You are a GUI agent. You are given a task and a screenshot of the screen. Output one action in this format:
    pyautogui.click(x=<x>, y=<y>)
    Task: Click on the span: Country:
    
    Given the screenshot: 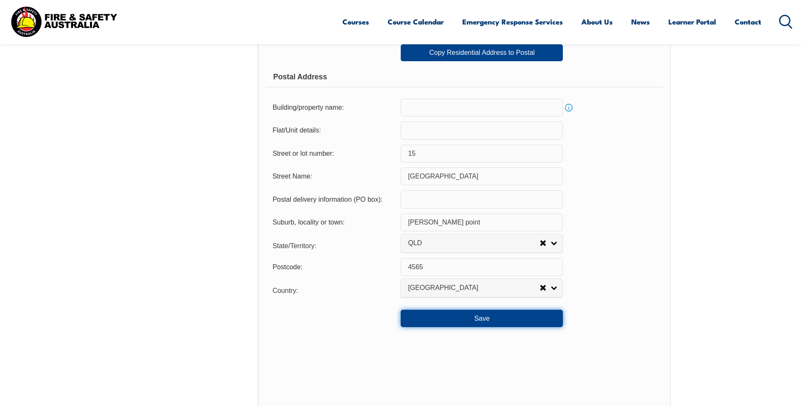 What is the action you would take?
    pyautogui.click(x=285, y=290)
    